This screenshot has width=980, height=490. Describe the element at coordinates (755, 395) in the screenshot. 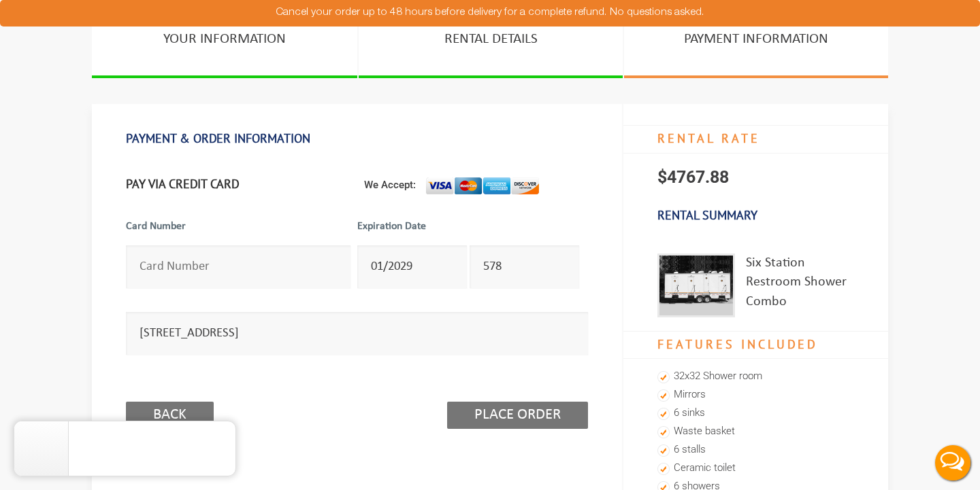

I see `li: Mirrors` at that location.